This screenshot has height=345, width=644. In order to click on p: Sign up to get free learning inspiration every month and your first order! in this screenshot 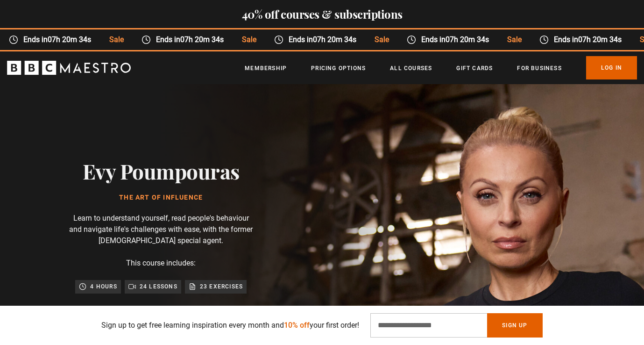, I will do `click(230, 326)`.